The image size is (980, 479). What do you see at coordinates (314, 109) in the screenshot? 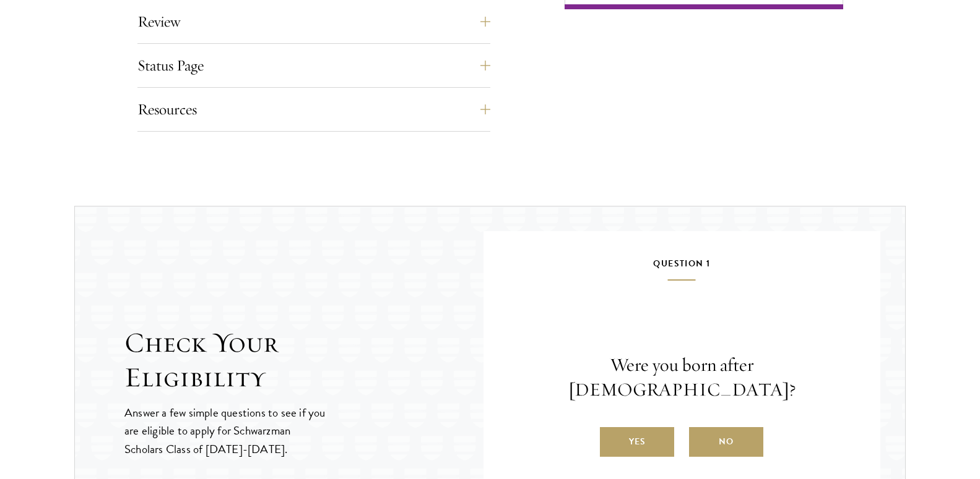
I see `button: Resources` at bounding box center [314, 109].